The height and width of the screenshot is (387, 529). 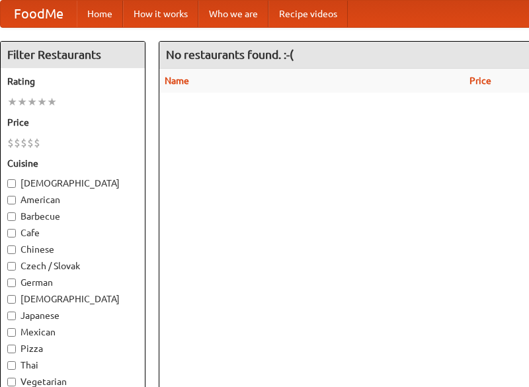 I want to click on label: Japanese, so click(x=73, y=316).